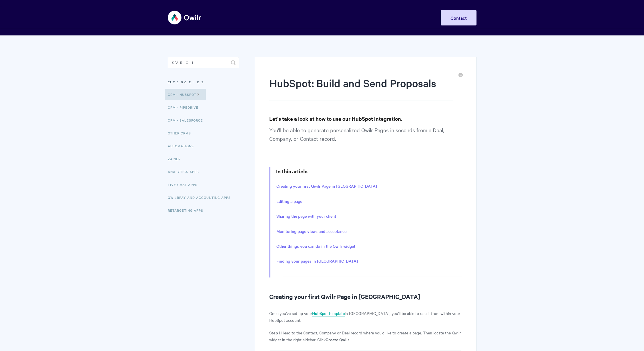  What do you see at coordinates (365, 336) in the screenshot?
I see `p: Head to the Contact, Company or Deal record where you'd like to create a page. Then locate the Qw...` at bounding box center [365, 336].